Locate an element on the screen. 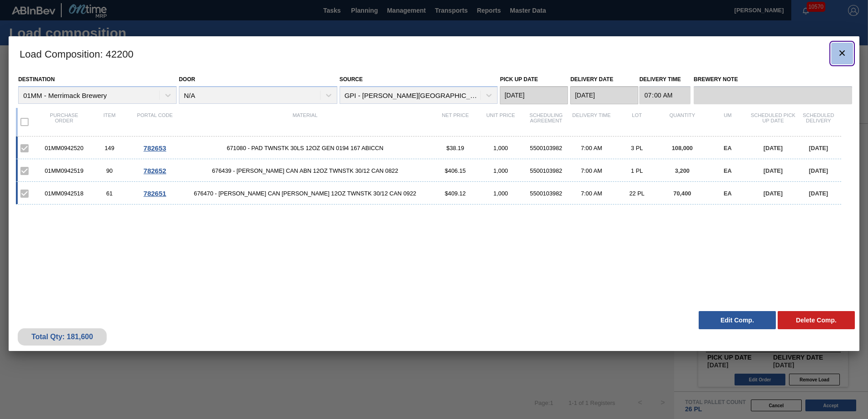 This screenshot has width=868, height=419. div: UM is located at coordinates (728, 122).